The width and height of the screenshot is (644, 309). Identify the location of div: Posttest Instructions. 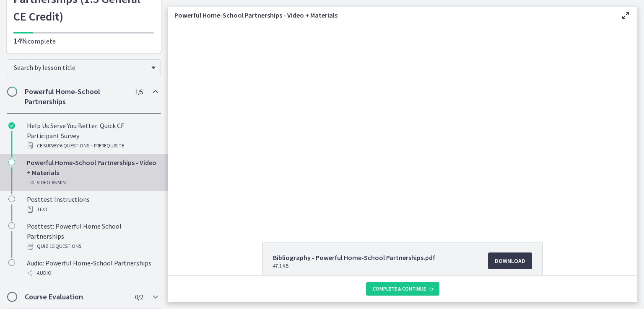
(93, 204).